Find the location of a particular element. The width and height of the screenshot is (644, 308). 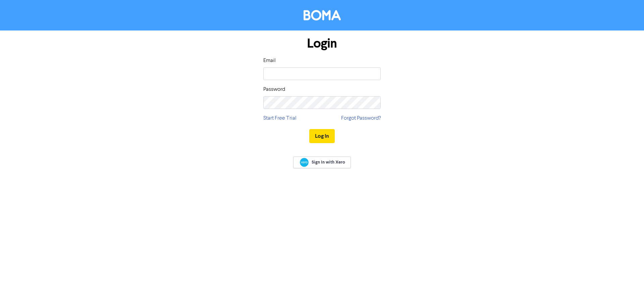

a: Sign In with Xero is located at coordinates (322, 162).